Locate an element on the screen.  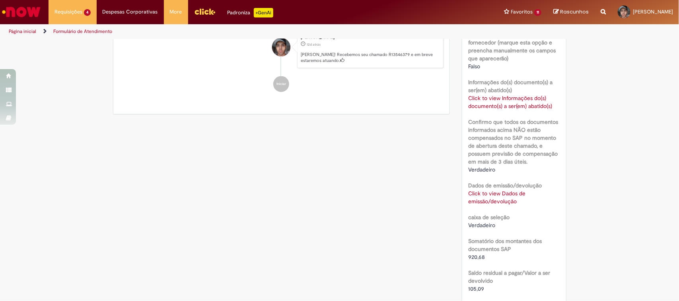
div: Padroniza is located at coordinates (250, 13).